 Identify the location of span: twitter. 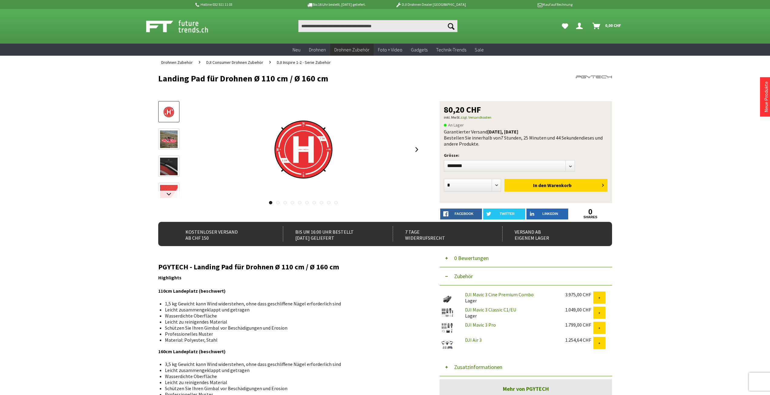
(507, 214).